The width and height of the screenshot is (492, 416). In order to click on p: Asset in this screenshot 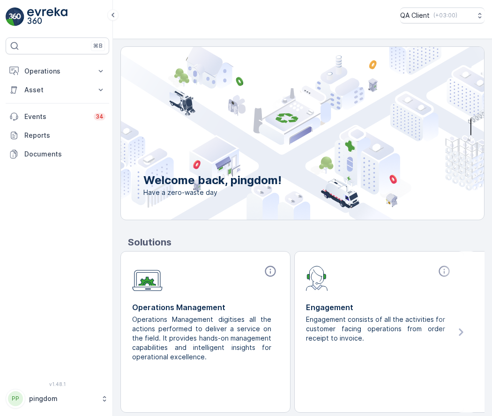, I will do `click(57, 90)`.